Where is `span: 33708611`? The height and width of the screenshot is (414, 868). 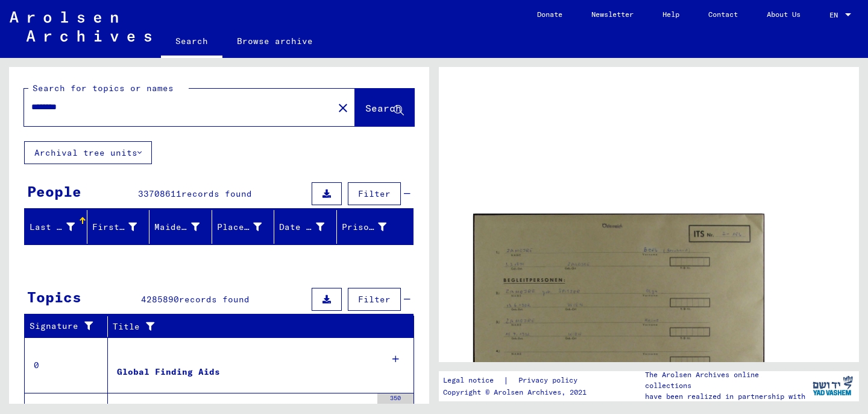 span: 33708611 is located at coordinates (160, 193).